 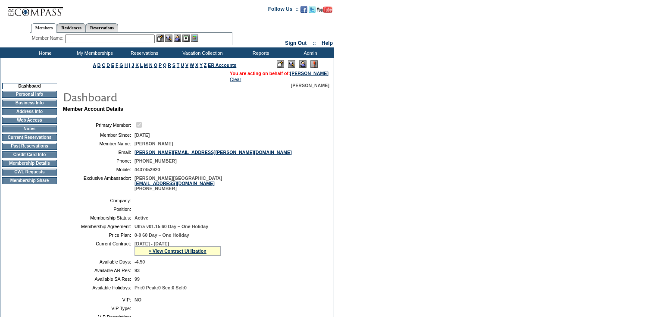 I want to click on span: Active, so click(x=141, y=218).